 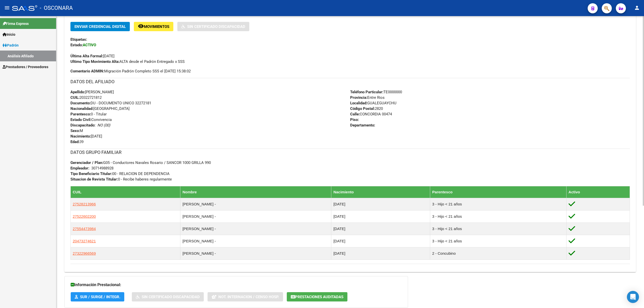 What do you see at coordinates (84, 240) in the screenshot?
I see `span: 20473274621` at bounding box center [84, 240].